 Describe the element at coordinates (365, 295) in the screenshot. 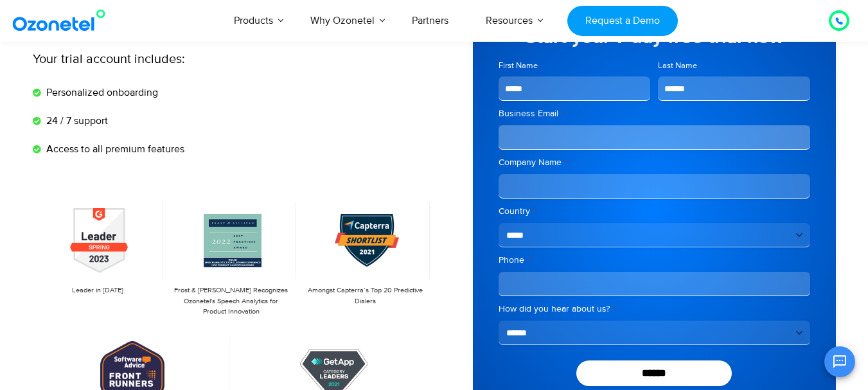

I see `p: Amongst Capterra’s Top 20 Predictive Dialers` at that location.